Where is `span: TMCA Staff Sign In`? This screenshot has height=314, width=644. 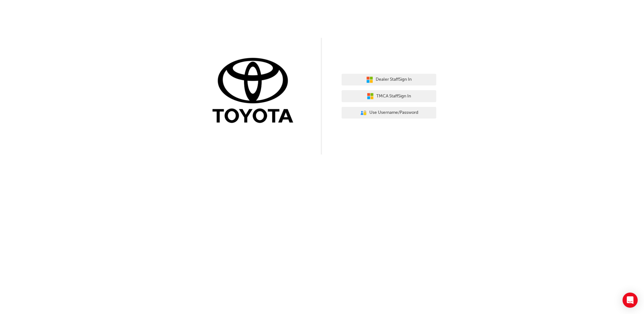
span: TMCA Staff Sign In is located at coordinates (394, 96).